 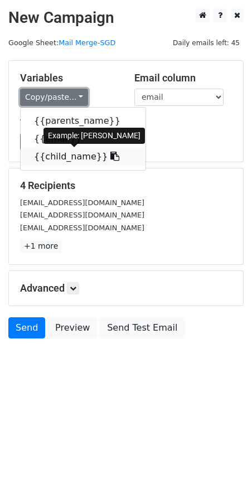 I want to click on h5: Email column, so click(x=183, y=78).